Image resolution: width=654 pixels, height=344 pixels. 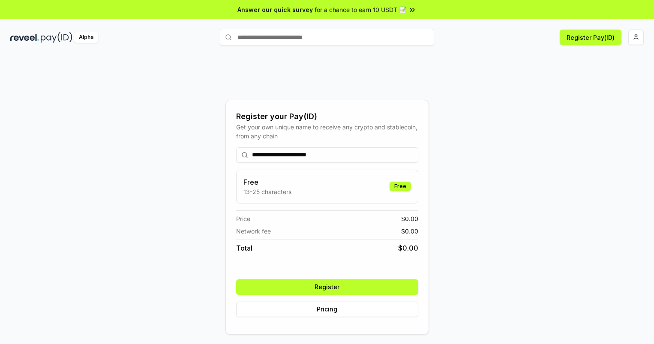 I want to click on div: Get your own unique name to receive any crypto and stablecoin, from any chain, so click(x=327, y=132).